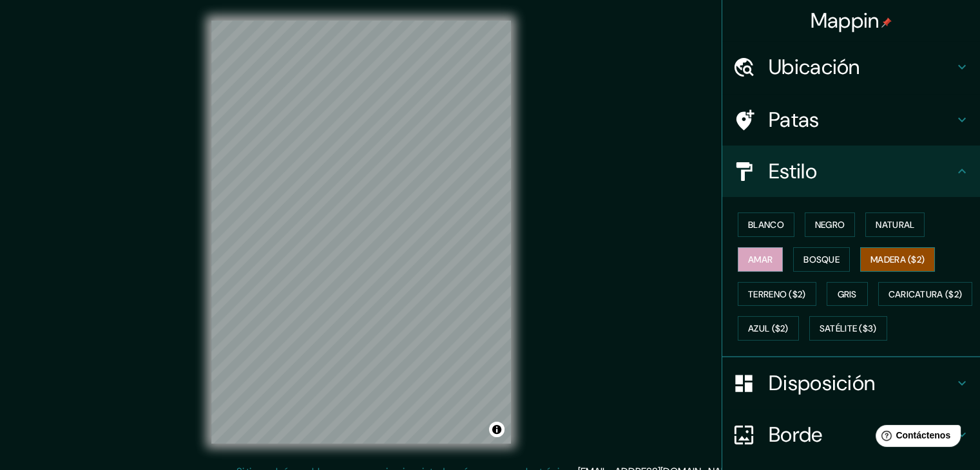 This screenshot has width=980, height=470. I want to click on button: Madera ($2), so click(898, 260).